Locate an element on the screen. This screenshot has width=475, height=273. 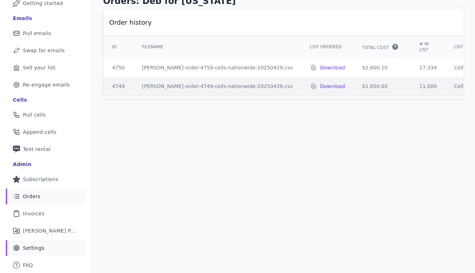
td: 17,334 is located at coordinates (428, 68).